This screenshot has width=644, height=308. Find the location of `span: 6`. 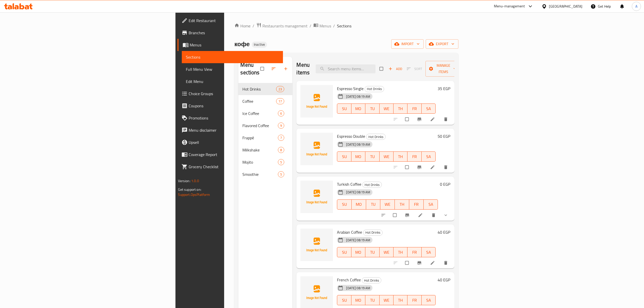

span: 6 is located at coordinates (281, 113).